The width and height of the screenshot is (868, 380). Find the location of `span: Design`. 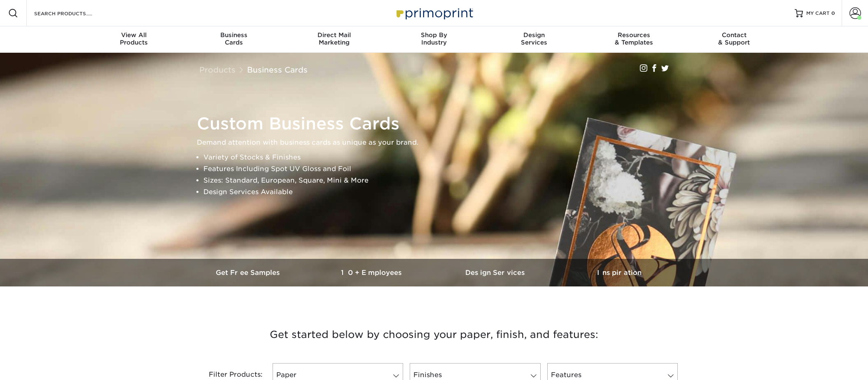

span: Design is located at coordinates (534, 35).